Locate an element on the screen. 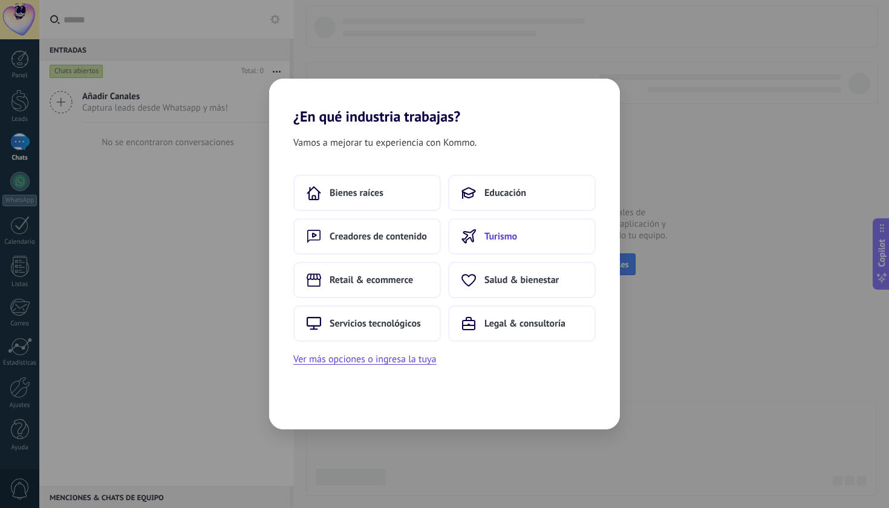 Image resolution: width=889 pixels, height=508 pixels. span: Vamos a mejorar tu experiencia con Kommo. is located at coordinates (385, 143).